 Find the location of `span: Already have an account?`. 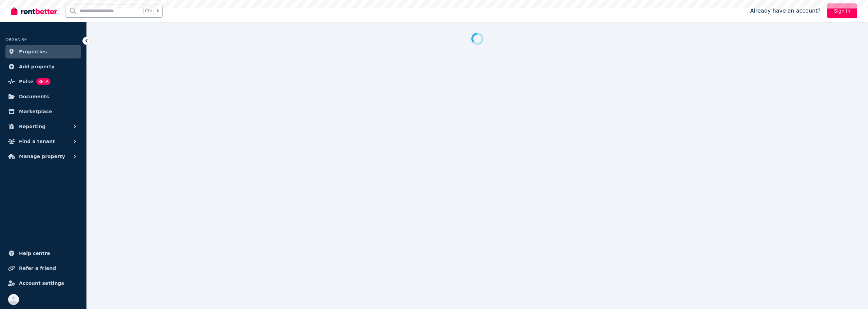

span: Already have an account? is located at coordinates (785, 11).